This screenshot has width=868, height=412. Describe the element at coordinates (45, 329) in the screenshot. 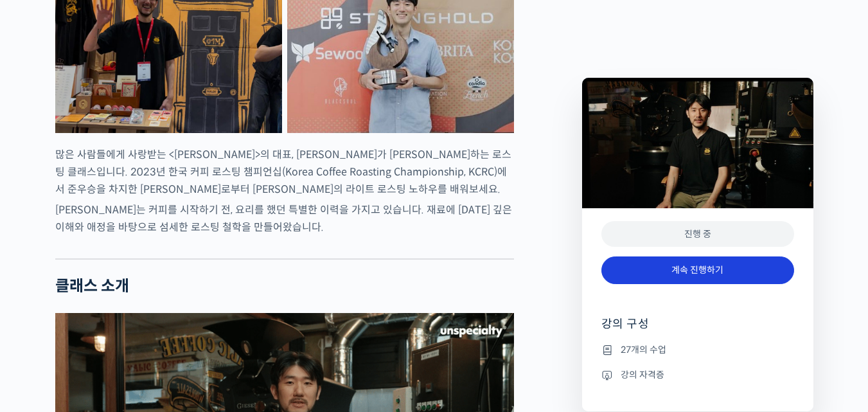

I see `span: 홈` at that location.